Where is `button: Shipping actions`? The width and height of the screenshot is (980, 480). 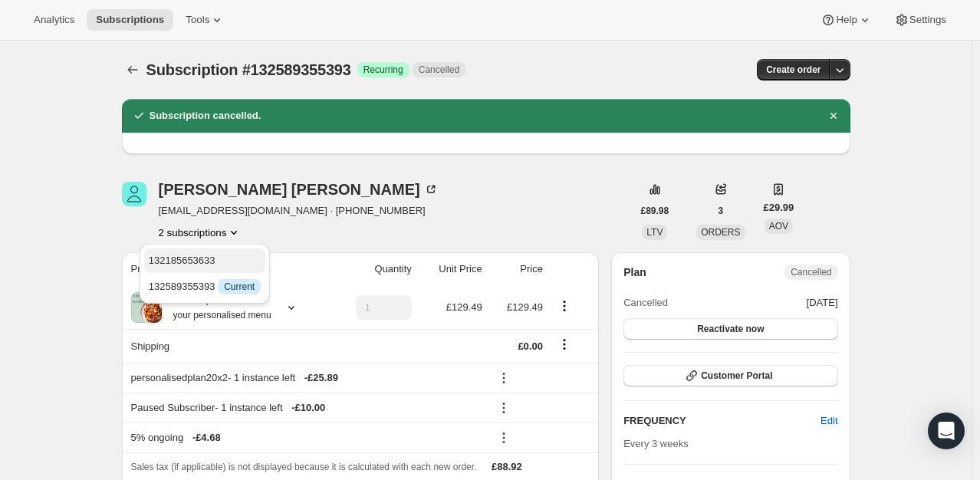 button: Shipping actions is located at coordinates (564, 344).